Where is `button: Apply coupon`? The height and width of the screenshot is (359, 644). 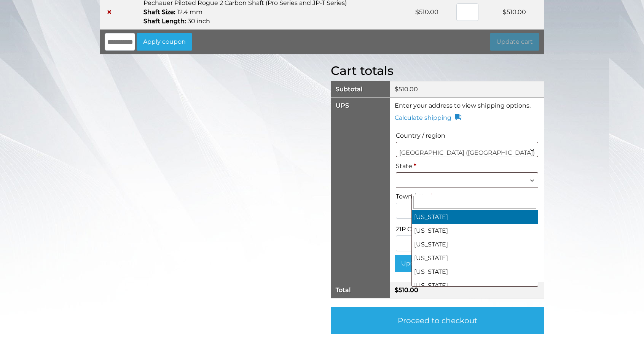 button: Apply coupon is located at coordinates (164, 42).